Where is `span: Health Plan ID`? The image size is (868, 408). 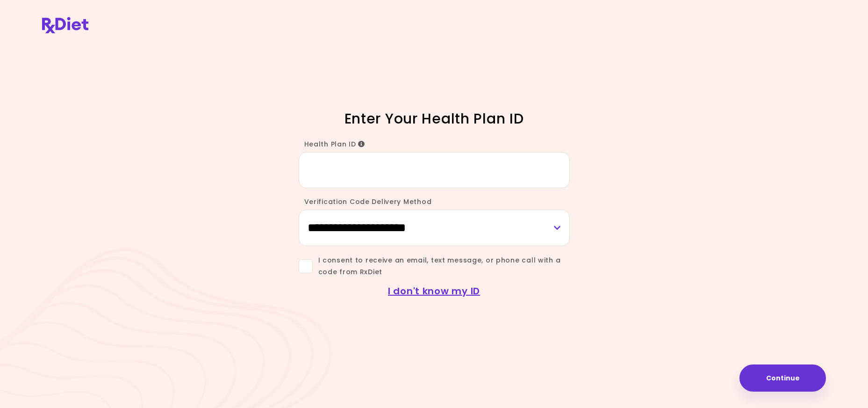 span: Health Plan ID is located at coordinates (335, 144).